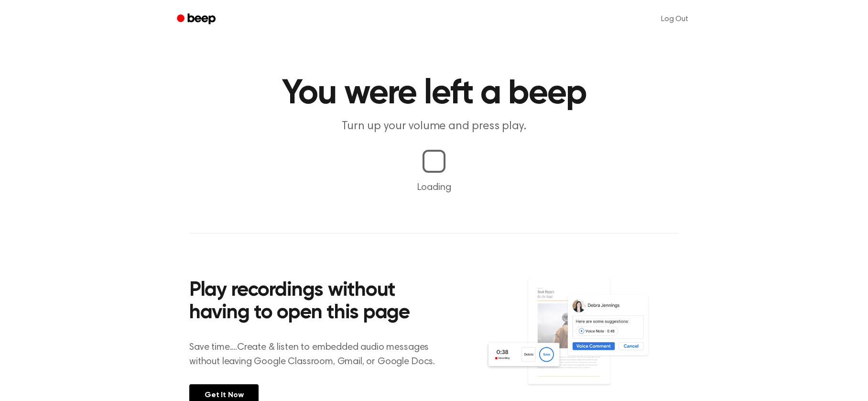 This screenshot has height=401, width=868. What do you see at coordinates (434, 188) in the screenshot?
I see `p: Loading` at bounding box center [434, 188].